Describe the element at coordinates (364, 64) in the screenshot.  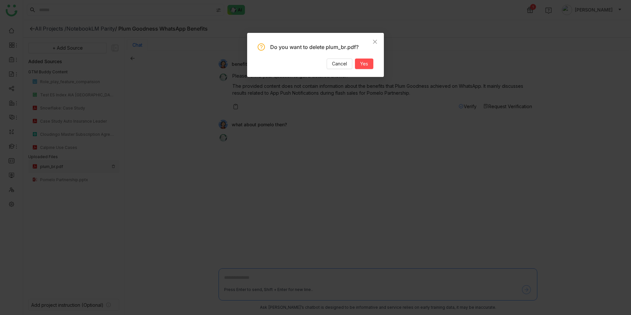
I see `button: Yes` at that location.